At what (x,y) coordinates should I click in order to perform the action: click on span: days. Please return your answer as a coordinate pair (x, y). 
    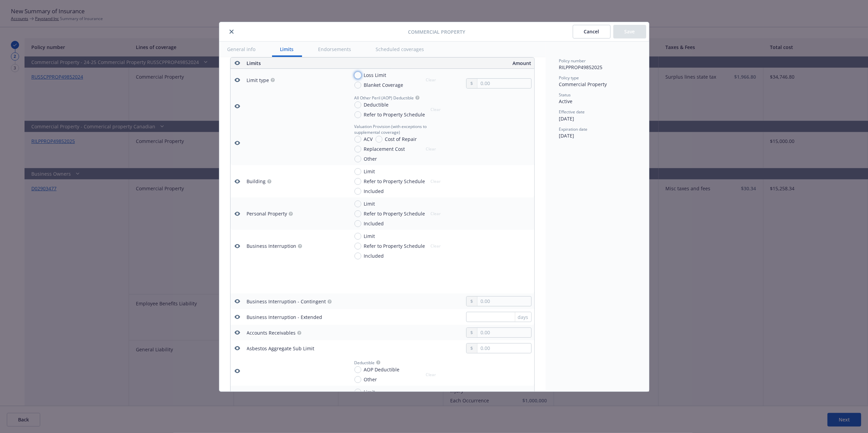
    Looking at the image, I should click on (523, 317).